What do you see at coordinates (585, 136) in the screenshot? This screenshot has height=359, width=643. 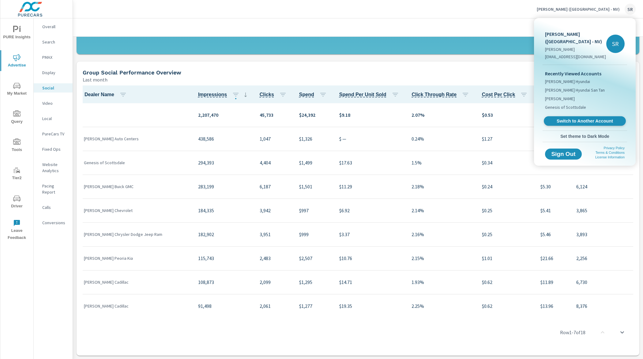 I see `button: Set theme to Dark Mode` at bounding box center [585, 136].